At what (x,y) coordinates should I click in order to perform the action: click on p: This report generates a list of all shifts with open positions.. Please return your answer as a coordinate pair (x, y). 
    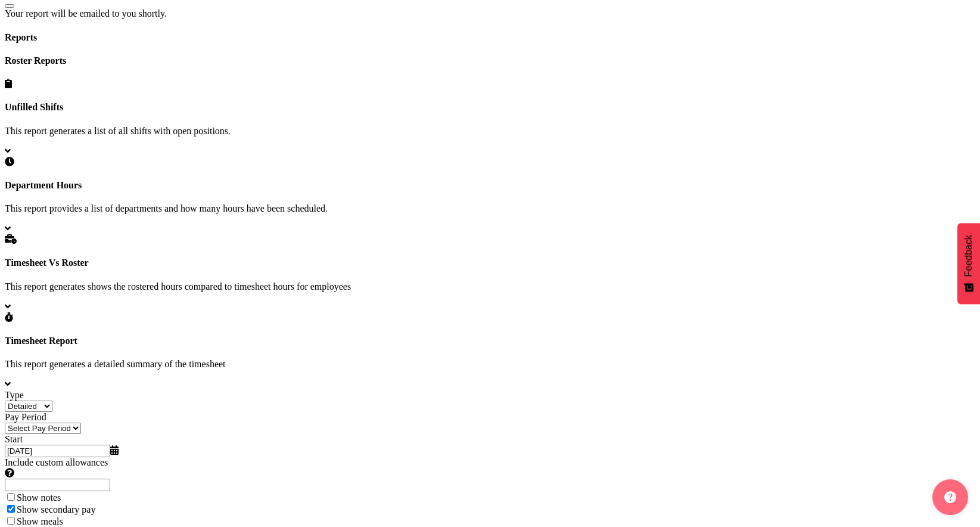
    Looking at the image, I should click on (490, 131).